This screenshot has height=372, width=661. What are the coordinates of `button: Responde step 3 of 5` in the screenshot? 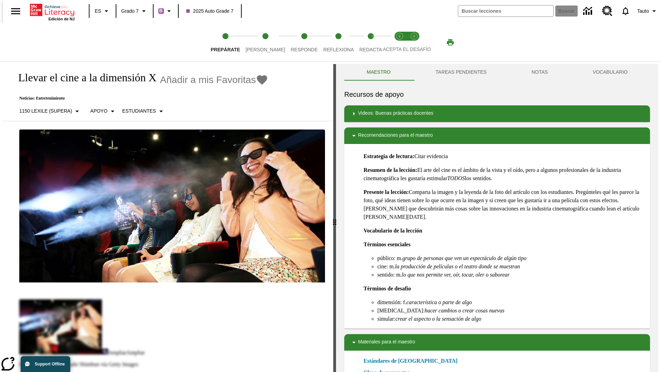 It's located at (304, 42).